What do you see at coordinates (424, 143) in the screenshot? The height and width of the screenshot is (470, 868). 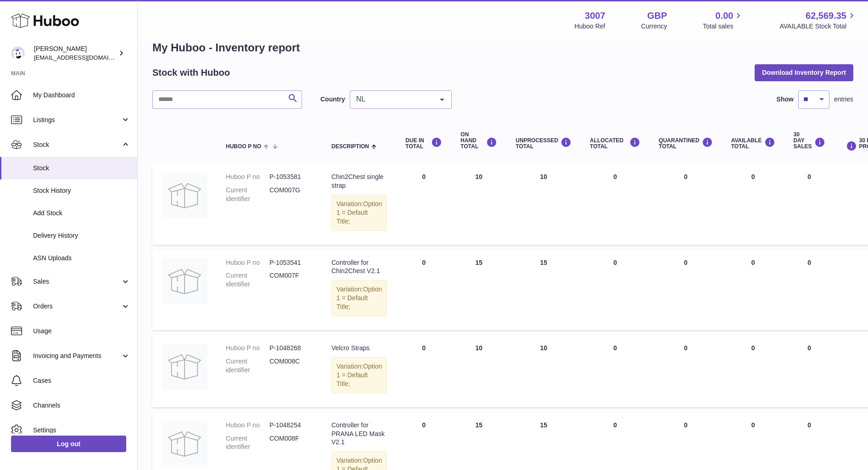 I see `div: DUE IN TOTAL` at bounding box center [424, 143].